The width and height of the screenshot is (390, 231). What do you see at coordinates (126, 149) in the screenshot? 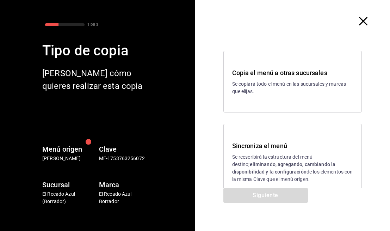
I see `h6: Clave` at bounding box center [126, 149].